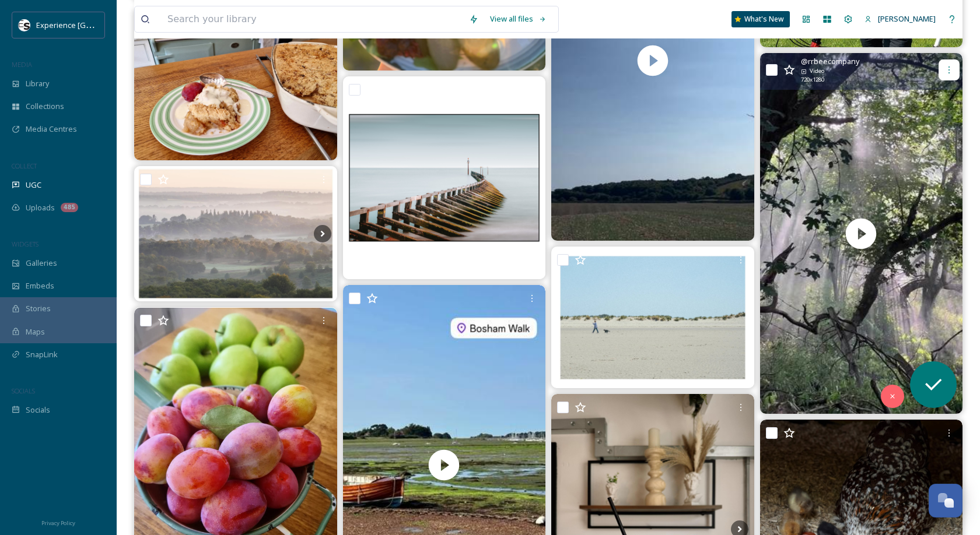 The image size is (980, 535). Describe the element at coordinates (22, 65) in the screenshot. I see `span: MEDIA` at that location.